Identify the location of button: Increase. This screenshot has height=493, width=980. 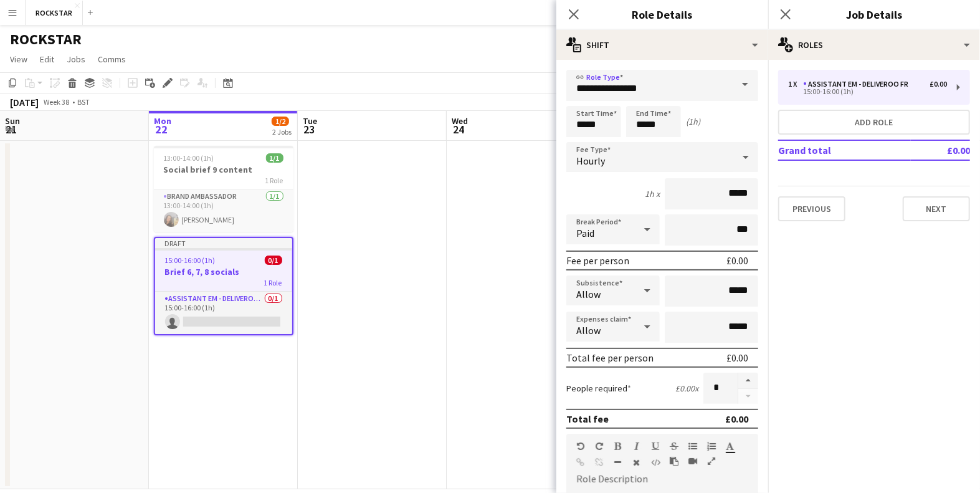
(748, 381).